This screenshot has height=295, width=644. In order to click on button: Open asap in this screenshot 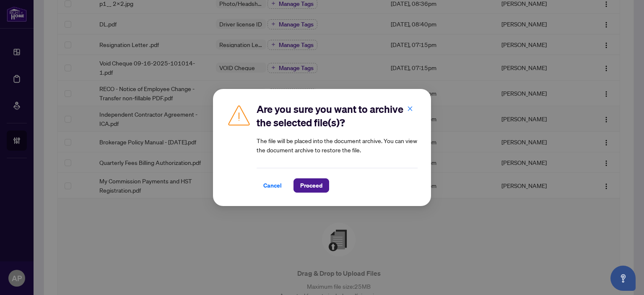, I will do `click(623, 278)`.